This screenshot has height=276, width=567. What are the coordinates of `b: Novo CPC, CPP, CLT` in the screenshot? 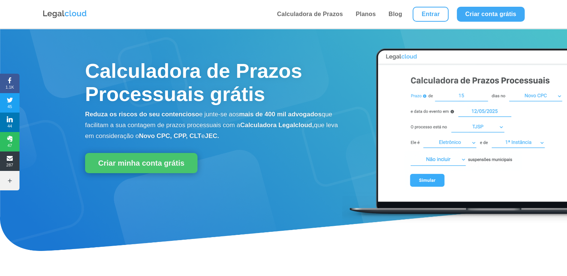 It's located at (170, 136).